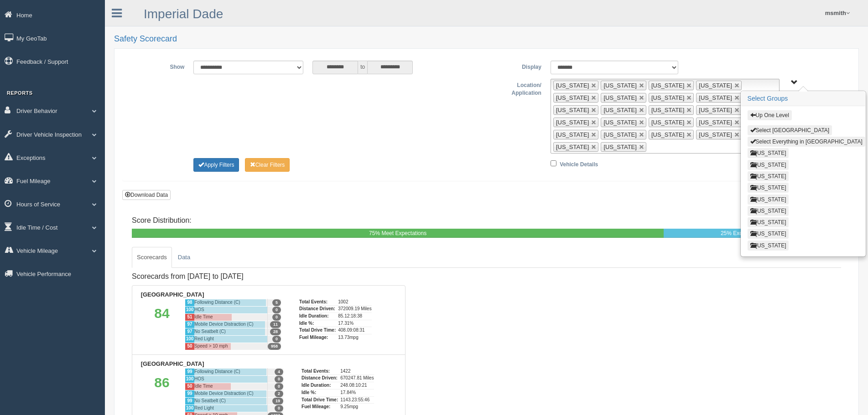  I want to click on button: Up One Level, so click(769, 115).